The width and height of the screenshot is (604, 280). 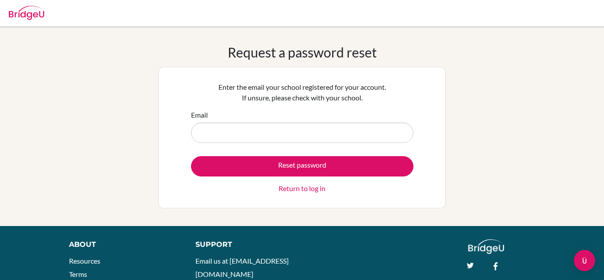 What do you see at coordinates (302, 52) in the screenshot?
I see `h1: Request a password reset` at bounding box center [302, 52].